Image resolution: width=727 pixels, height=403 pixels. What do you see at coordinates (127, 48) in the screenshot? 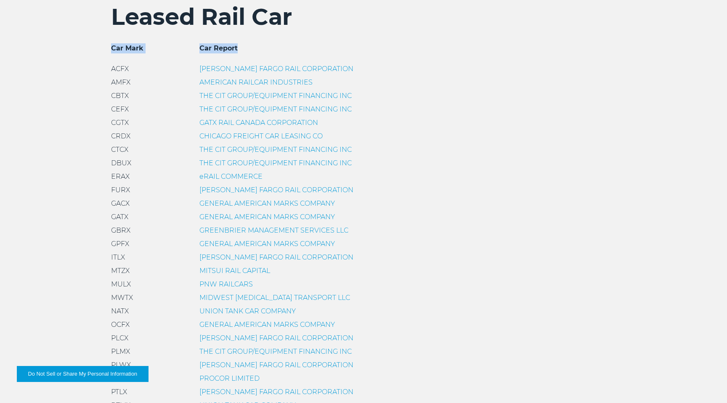
I see `span: Car Mark` at bounding box center [127, 48].